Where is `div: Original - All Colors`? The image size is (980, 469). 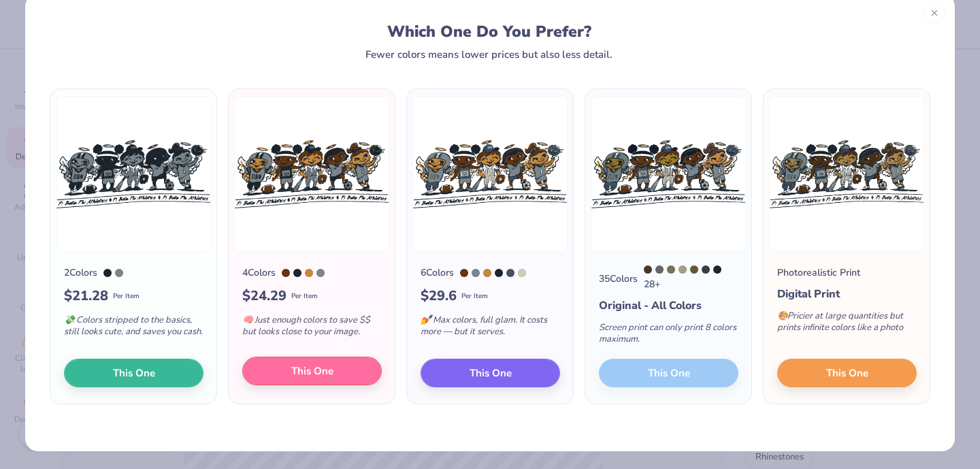
div: Original - All Colors is located at coordinates (669, 305).